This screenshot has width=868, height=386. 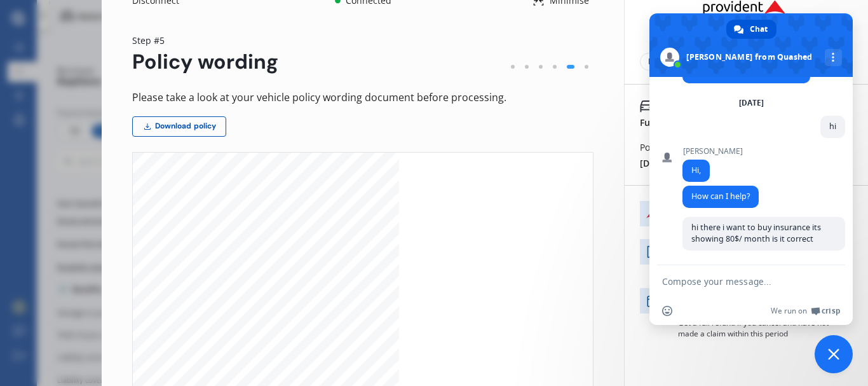 What do you see at coordinates (721, 195) in the screenshot?
I see `span: How can I help?` at bounding box center [721, 195].